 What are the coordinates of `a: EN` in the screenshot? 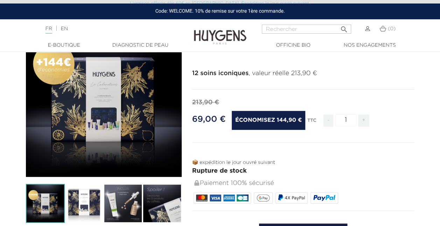 It's located at (64, 29).